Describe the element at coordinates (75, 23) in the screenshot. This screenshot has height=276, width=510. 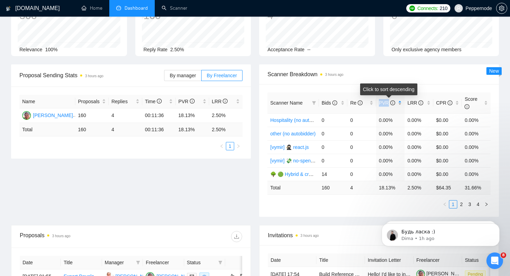
I see `p: Будь ласка :)` at that location.